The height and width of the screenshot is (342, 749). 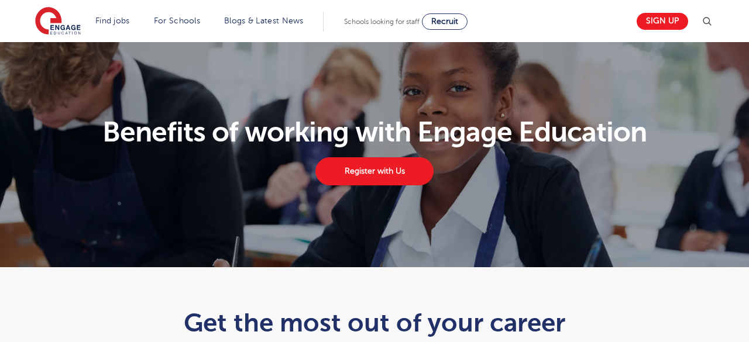 What do you see at coordinates (264, 20) in the screenshot?
I see `a: Blogs & Latest News` at bounding box center [264, 20].